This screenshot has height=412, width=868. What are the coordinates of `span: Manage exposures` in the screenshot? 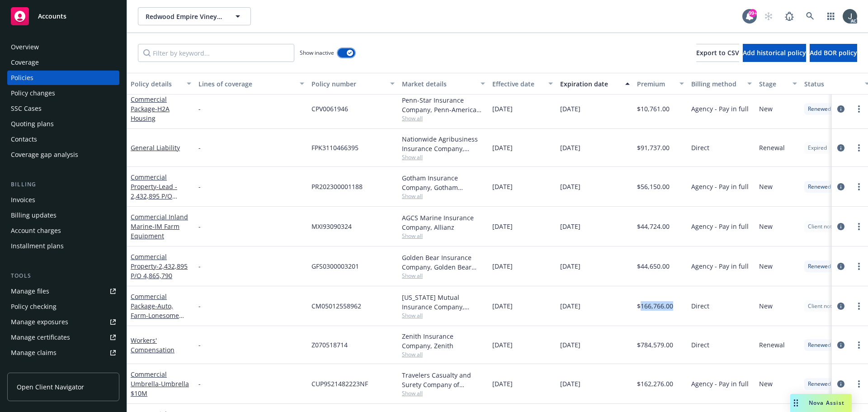 It's located at (63, 322).